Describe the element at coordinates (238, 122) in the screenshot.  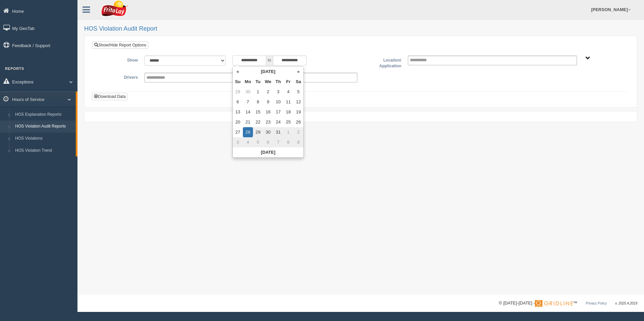
I see `td: 20` at that location.